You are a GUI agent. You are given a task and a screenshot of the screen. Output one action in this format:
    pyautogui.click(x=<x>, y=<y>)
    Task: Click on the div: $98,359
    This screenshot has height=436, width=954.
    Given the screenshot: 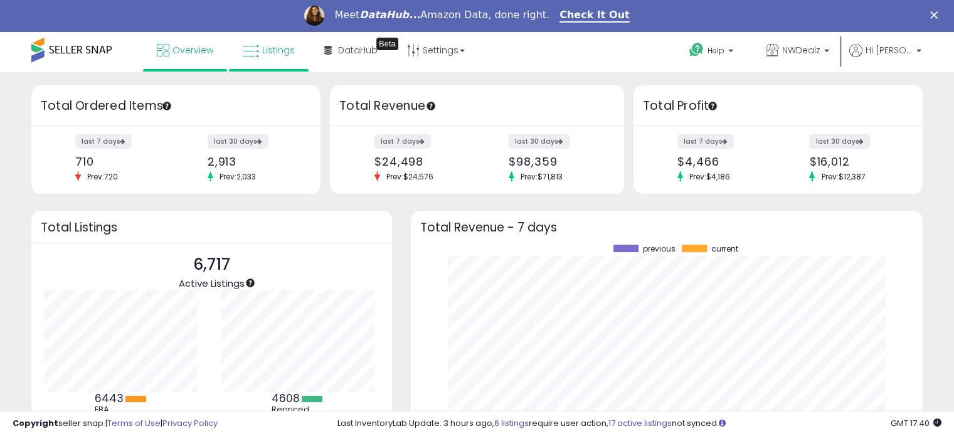 What is the action you would take?
    pyautogui.click(x=555, y=161)
    